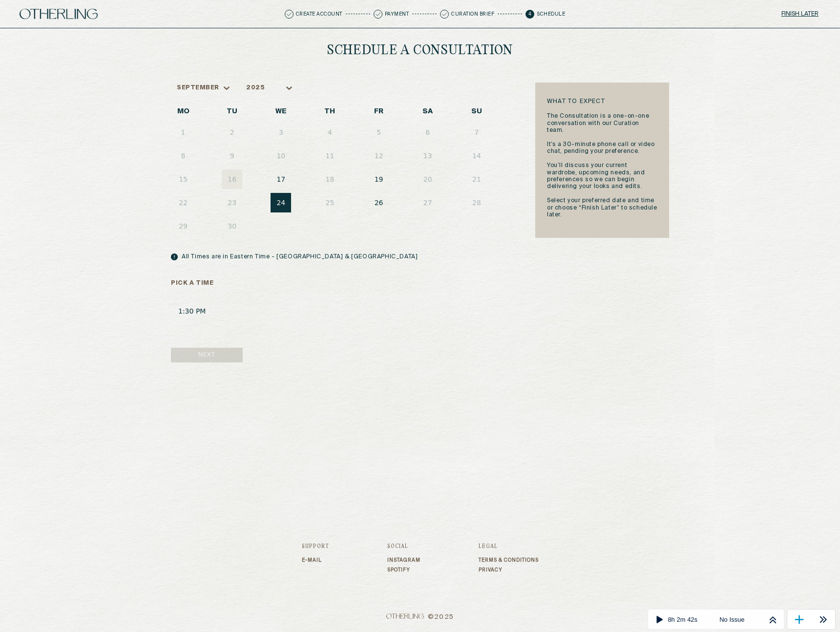 This screenshot has height=632, width=840. Describe the element at coordinates (232, 156) in the screenshot. I see `button: 9` at that location.